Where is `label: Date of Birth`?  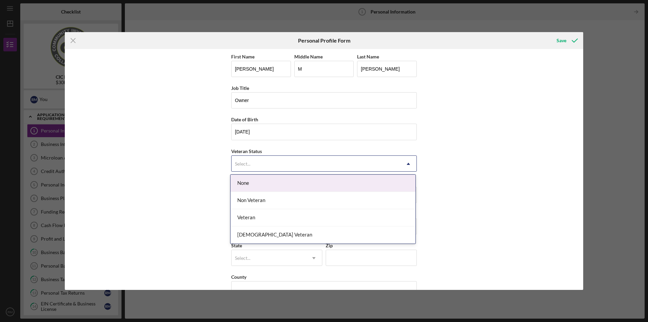
label: Date of Birth is located at coordinates (245, 119).